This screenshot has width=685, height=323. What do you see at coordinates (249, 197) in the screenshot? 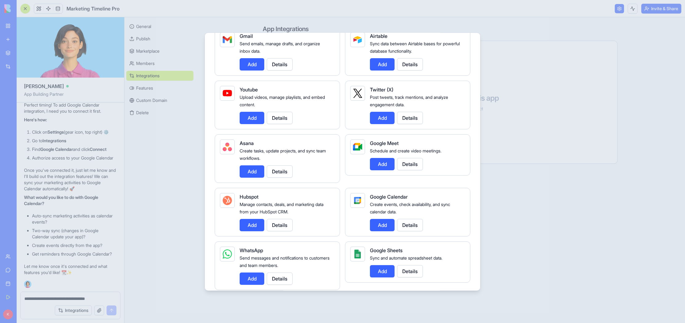
I see `span: Hubspot` at bounding box center [249, 197].